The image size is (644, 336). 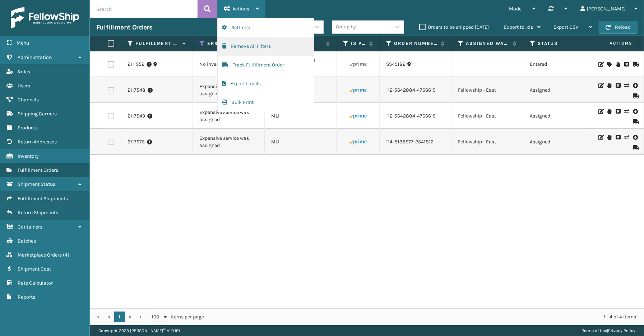 I want to click on span: Marketplace Orders, so click(x=39, y=254).